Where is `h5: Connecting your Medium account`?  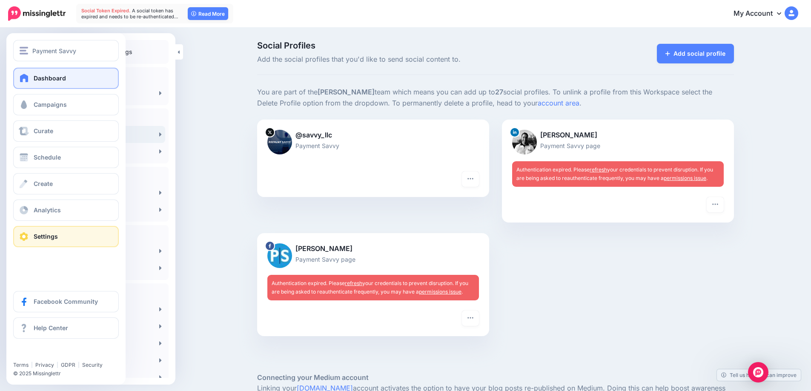 h5: Connecting your Medium account is located at coordinates (496, 378).